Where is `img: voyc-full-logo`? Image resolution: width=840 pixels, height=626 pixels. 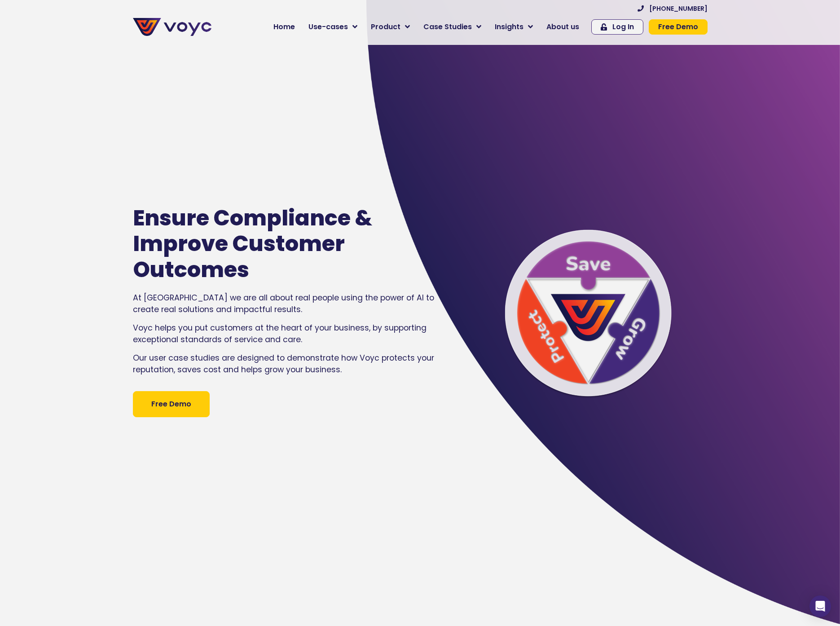
img: voyc-full-logo is located at coordinates (172, 27).